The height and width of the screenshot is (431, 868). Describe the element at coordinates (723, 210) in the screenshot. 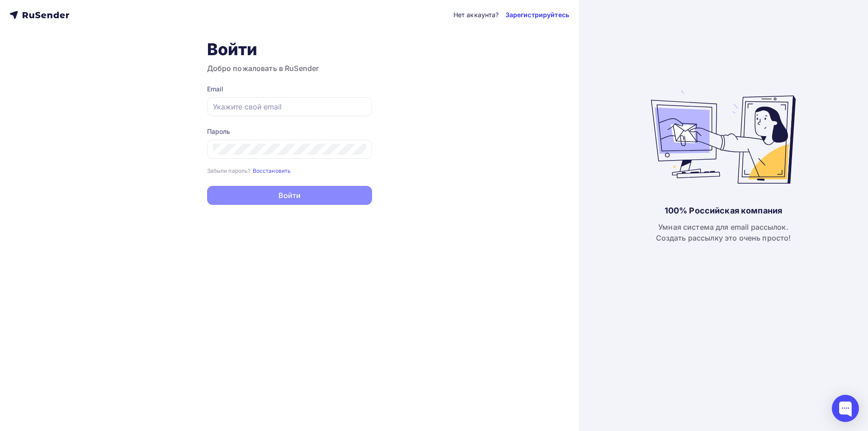

I see `div: 100% Российская компания` at that location.